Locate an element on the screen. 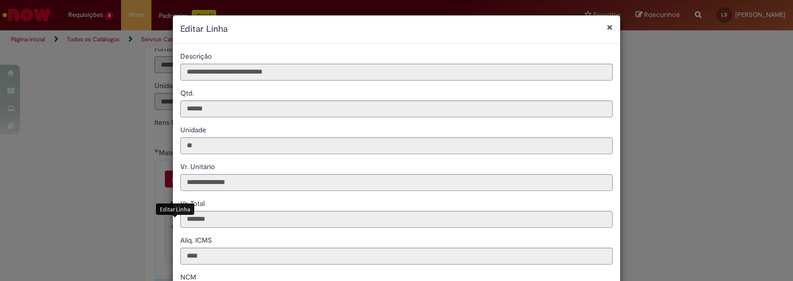  span: Somente leitura - Vr. Unitário is located at coordinates (198, 167).